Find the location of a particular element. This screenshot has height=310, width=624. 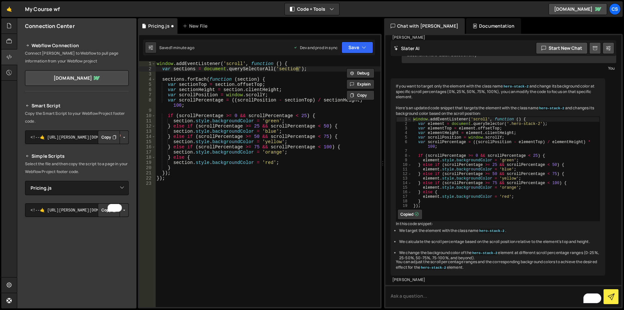

p: Select the file and then copy the script to a page in your Webflow Project footer code. is located at coordinates (77, 168).